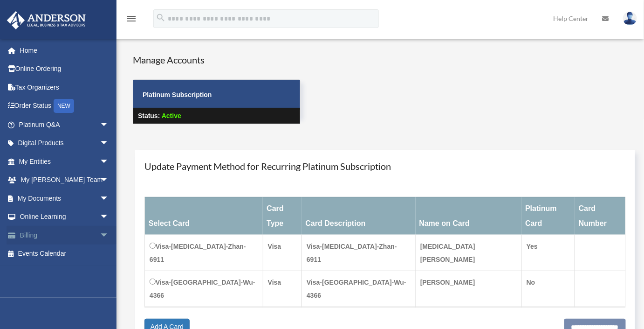 The height and width of the screenshot is (329, 644). I want to click on div: NEW, so click(64, 106).